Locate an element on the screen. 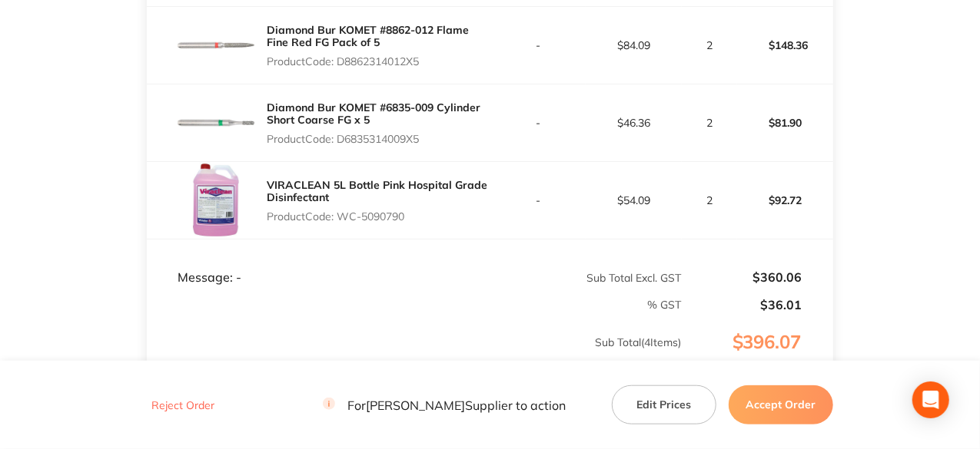 This screenshot has width=980, height=449. p: $360.06 is located at coordinates (742, 277).